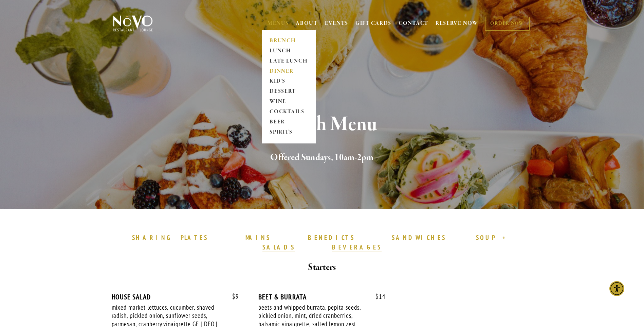  Describe the element at coordinates (288, 71) in the screenshot. I see `a: DINNER` at that location.